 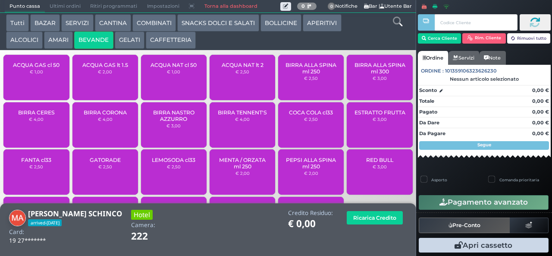 What do you see at coordinates (528, 38) in the screenshot?
I see `button: Rimuovi tutto` at bounding box center [528, 38].